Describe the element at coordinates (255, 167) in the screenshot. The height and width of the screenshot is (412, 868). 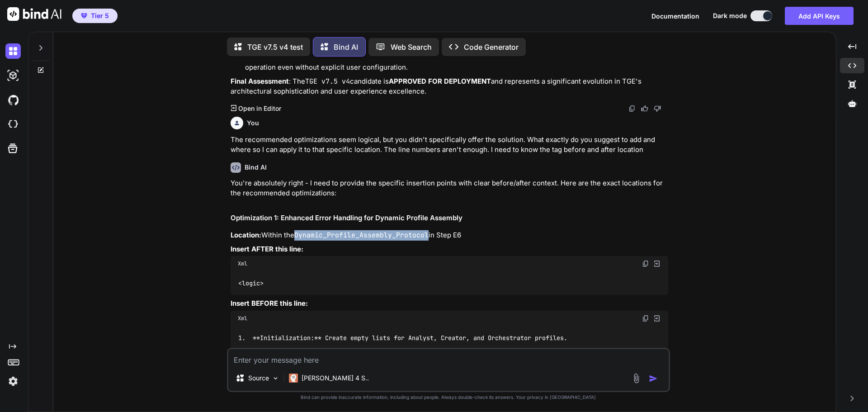
I see `h6: Bind AI` at that location.